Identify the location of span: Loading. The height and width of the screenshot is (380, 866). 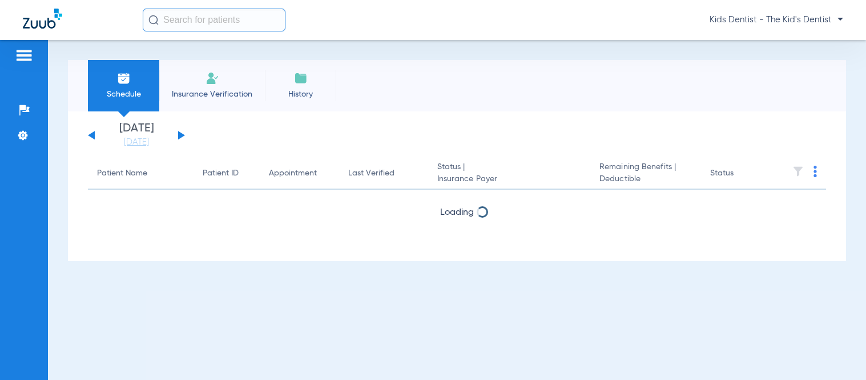
(457, 212).